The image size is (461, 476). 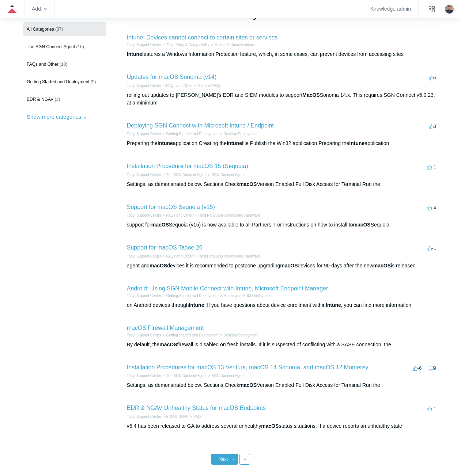 I want to click on a: Installation Procedures for macOS 13 Ventura, macOS 14 Sonoma, and macOS 12 Monterey, so click(x=248, y=367).